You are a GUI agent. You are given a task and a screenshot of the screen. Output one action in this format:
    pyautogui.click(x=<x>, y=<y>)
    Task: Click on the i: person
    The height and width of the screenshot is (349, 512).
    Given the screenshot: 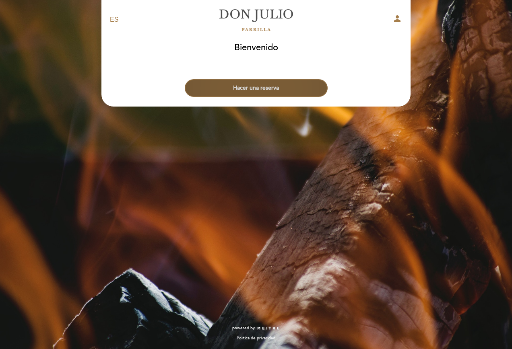 What is the action you would take?
    pyautogui.click(x=397, y=19)
    